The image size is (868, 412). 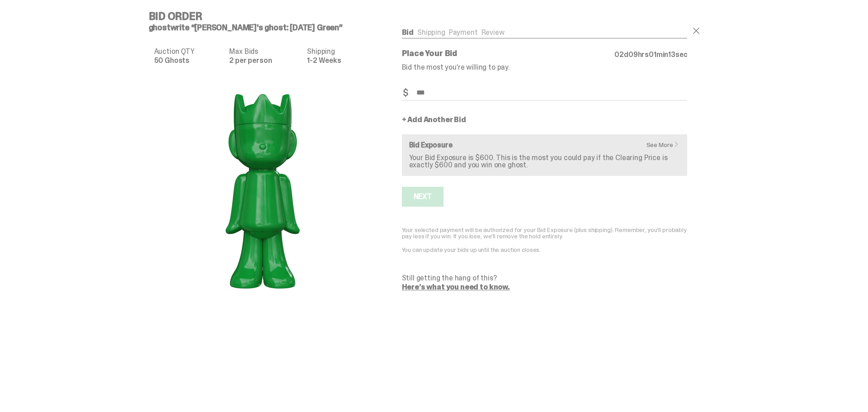 What do you see at coordinates (338, 51) in the screenshot?
I see `dt: Shipping` at bounding box center [338, 51].